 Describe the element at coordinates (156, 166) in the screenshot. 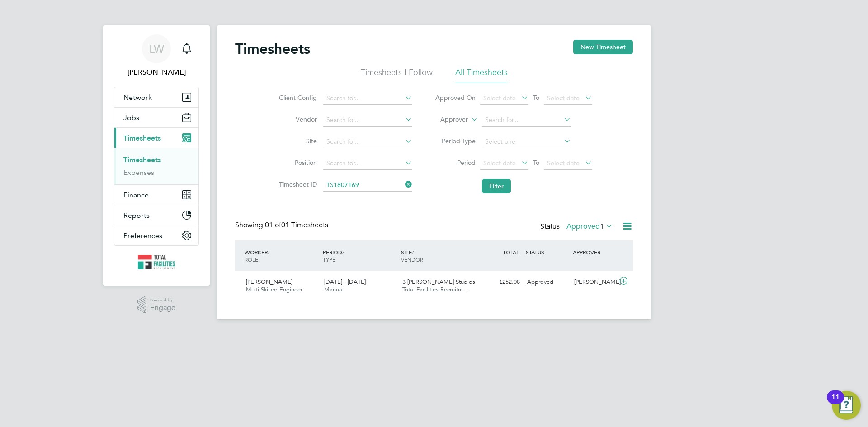

I see `div: Timesheets` at that location.